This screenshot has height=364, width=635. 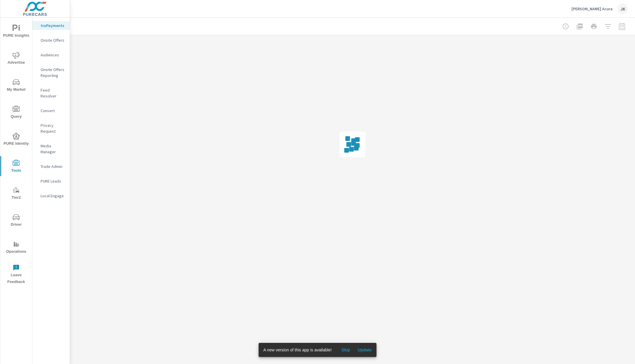 I want to click on div: JK, so click(x=622, y=9).